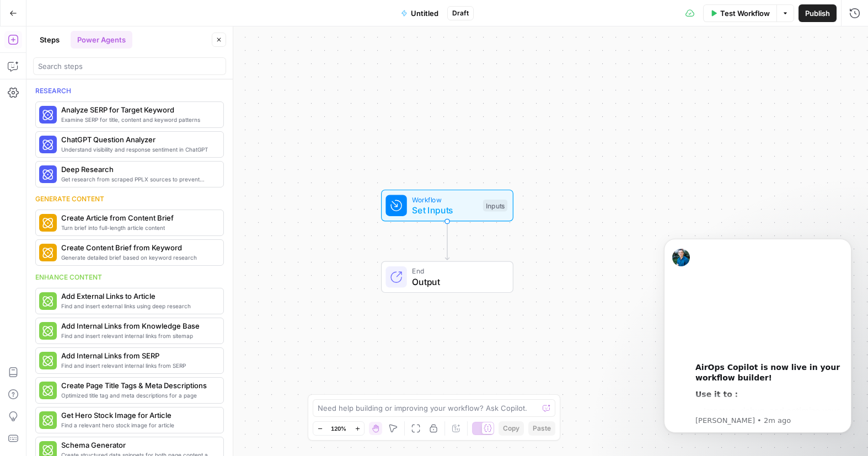 The height and width of the screenshot is (456, 868). What do you see at coordinates (138, 257) in the screenshot?
I see `span: Generate detailed brief based on keyword research` at bounding box center [138, 257].